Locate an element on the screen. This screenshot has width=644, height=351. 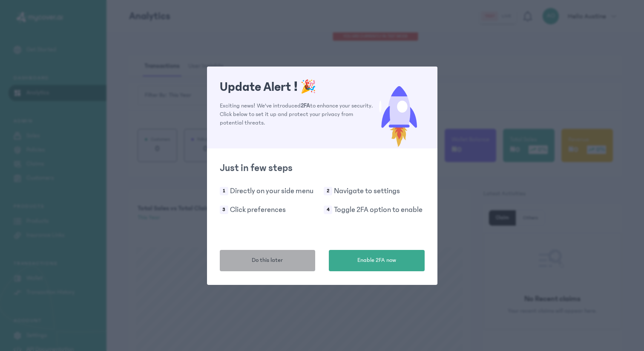
p: Exciting news! We've introduced to enhance your security. Click below to set it up and protect yo... is located at coordinates (297, 114).